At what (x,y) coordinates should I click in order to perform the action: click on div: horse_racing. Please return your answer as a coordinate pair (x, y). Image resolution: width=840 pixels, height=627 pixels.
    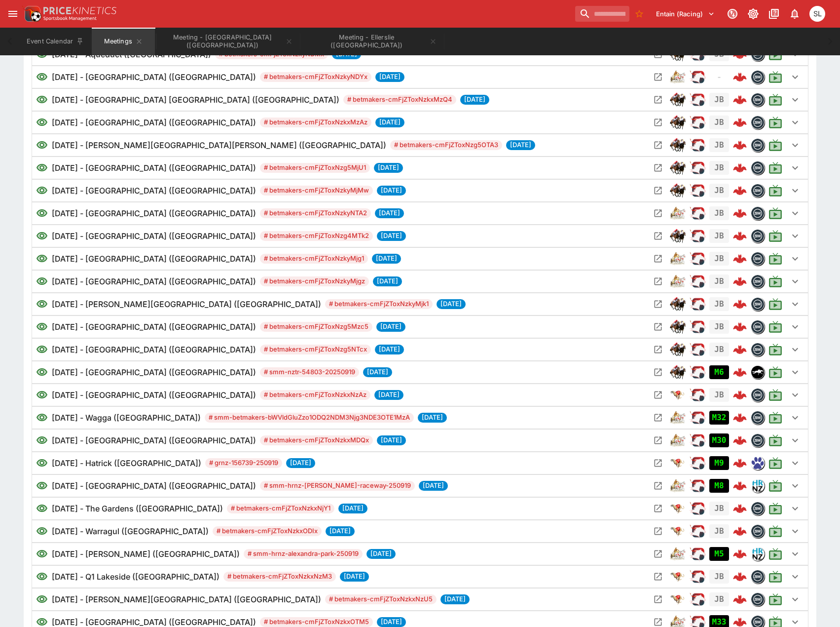
    Looking at the image, I should click on (678, 123).